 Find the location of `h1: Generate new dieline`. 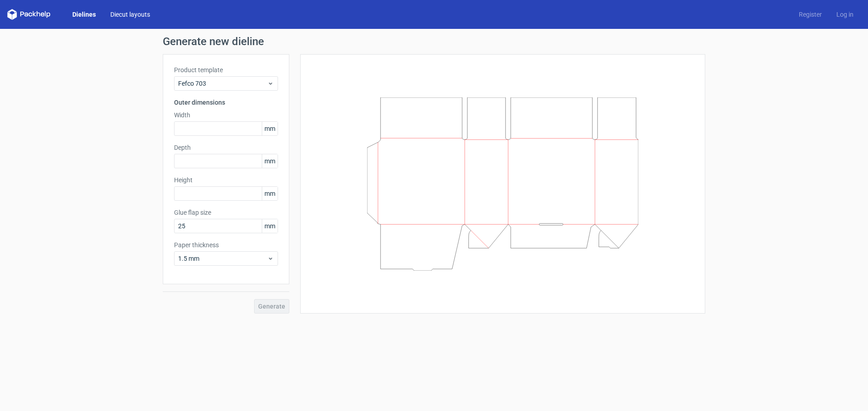

h1: Generate new dieline is located at coordinates (434, 42).